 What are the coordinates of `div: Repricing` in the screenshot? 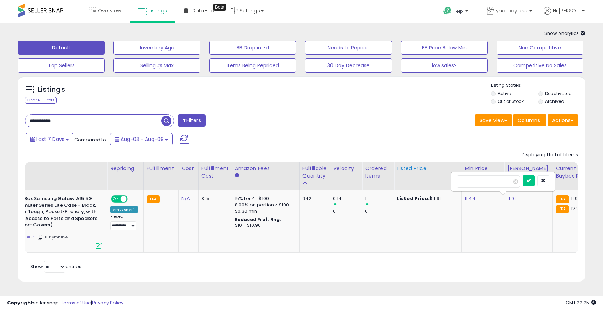 It's located at (125, 168).